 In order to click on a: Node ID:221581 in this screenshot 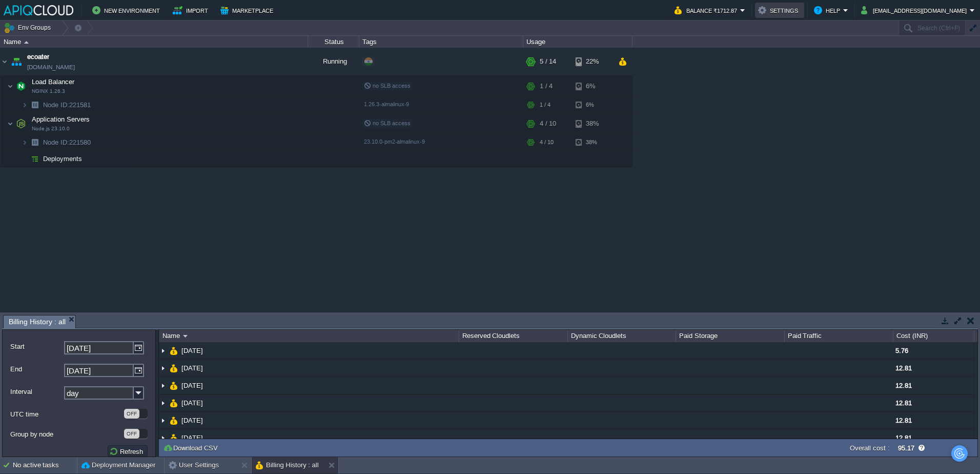, I will do `click(67, 105)`.